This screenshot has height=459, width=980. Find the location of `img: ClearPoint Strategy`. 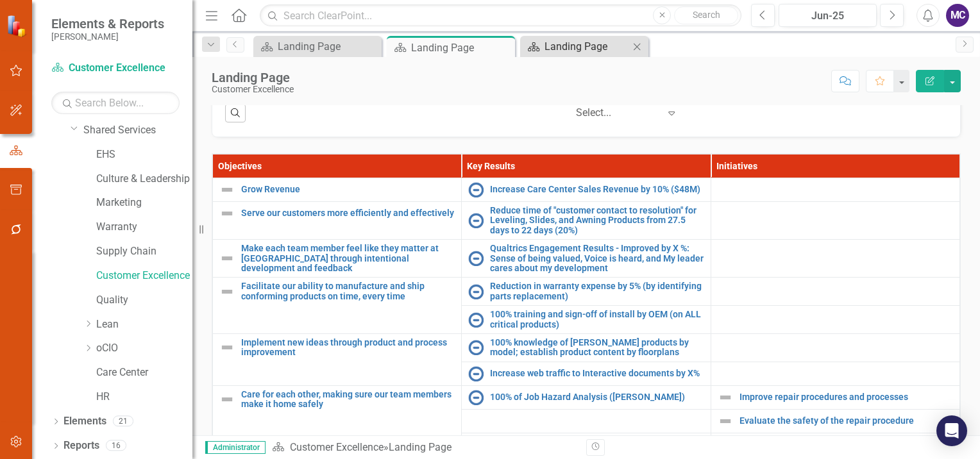

img: ClearPoint Strategy is located at coordinates (18, 26).